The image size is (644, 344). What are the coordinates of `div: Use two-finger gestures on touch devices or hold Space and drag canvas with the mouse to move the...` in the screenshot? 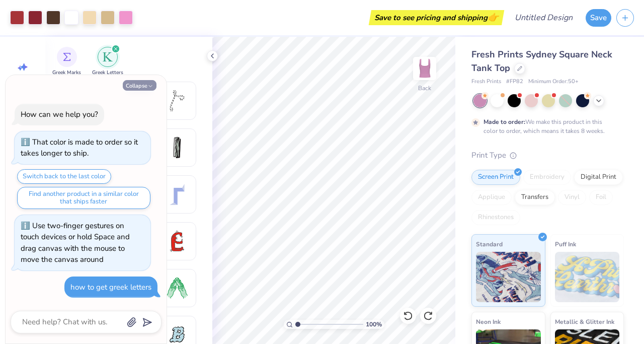 It's located at (75, 243).